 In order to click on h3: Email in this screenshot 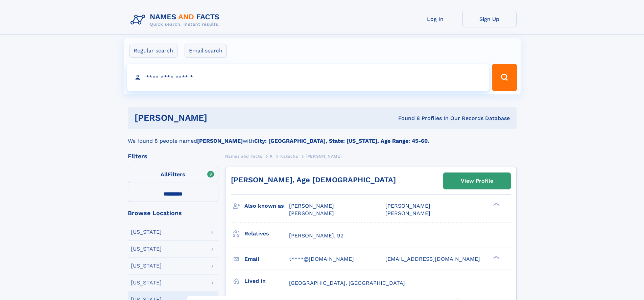, I will do `click(267, 259)`.